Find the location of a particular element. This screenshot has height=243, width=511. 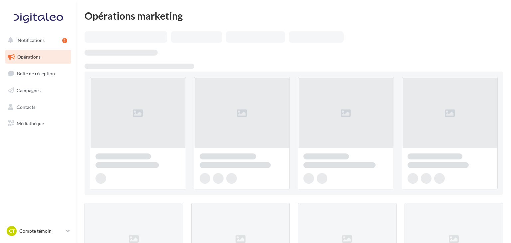

a: Médiathèque is located at coordinates (38, 123).